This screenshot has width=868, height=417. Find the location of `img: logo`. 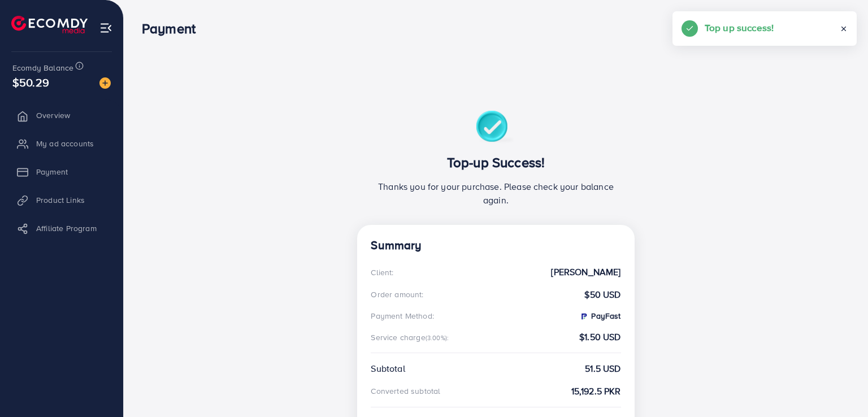

img: logo is located at coordinates (49, 25).